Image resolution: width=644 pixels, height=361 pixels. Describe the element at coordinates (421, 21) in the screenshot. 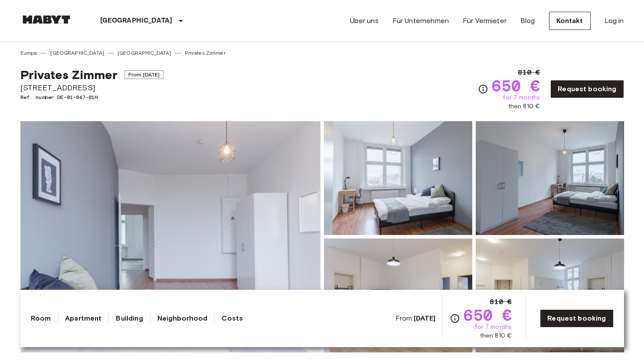

I see `a: Für Unternehmen` at that location.